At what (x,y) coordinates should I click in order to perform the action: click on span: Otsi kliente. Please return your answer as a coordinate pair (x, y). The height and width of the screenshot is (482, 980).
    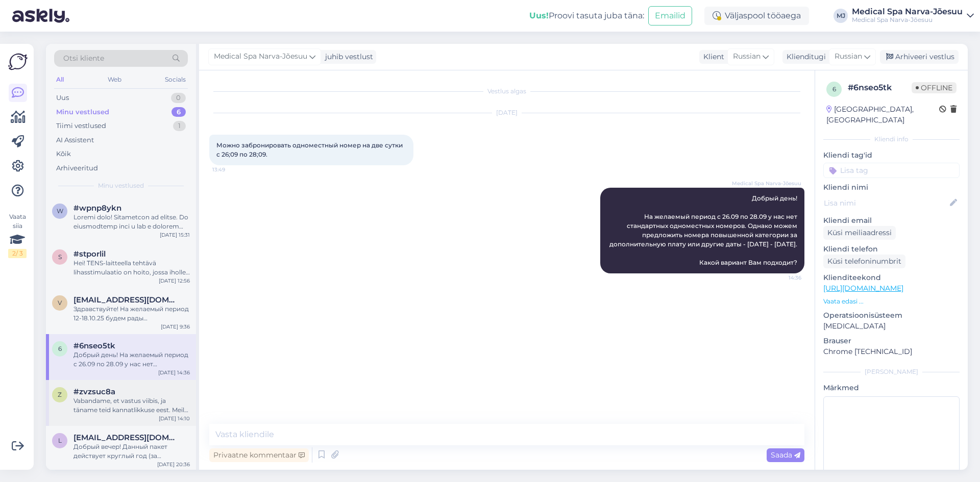
    Looking at the image, I should click on (84, 58).